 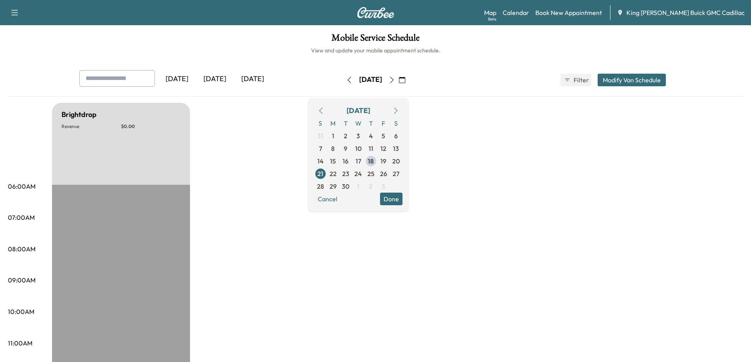 What do you see at coordinates (581, 80) in the screenshot?
I see `span: Filter` at bounding box center [581, 80].